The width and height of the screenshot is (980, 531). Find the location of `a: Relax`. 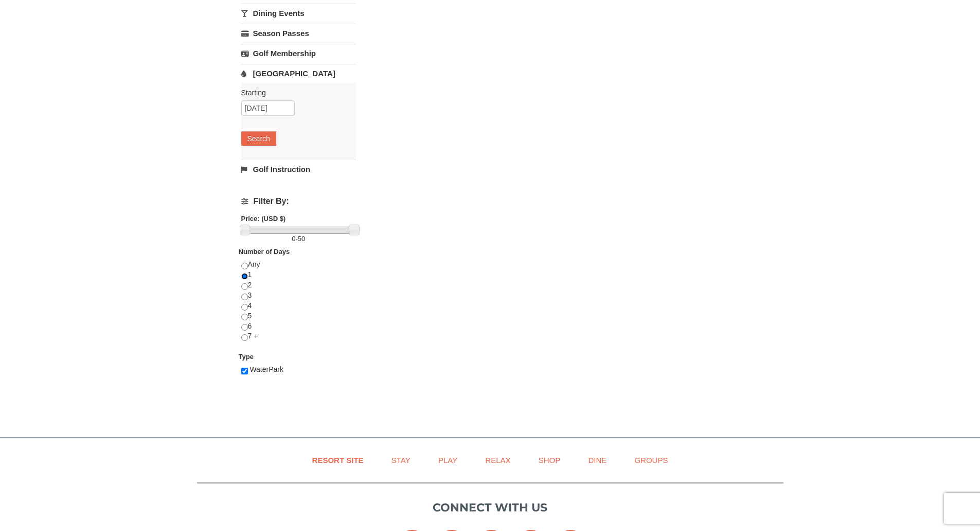

a: Relax is located at coordinates (497, 460).